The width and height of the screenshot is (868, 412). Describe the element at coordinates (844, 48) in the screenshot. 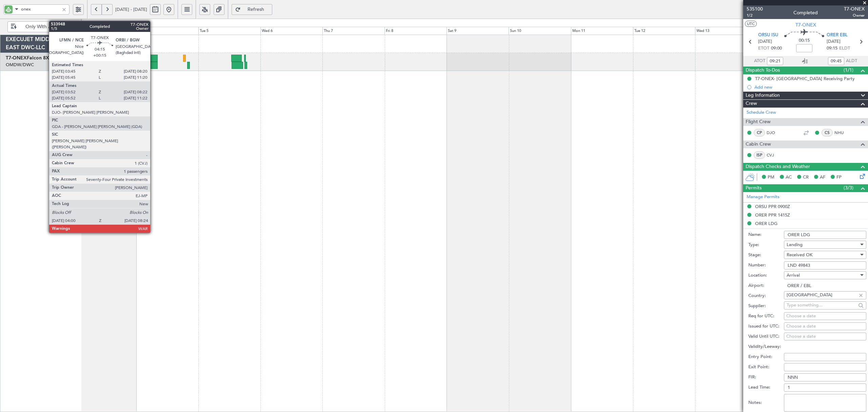

I see `span: ELDT` at that location.